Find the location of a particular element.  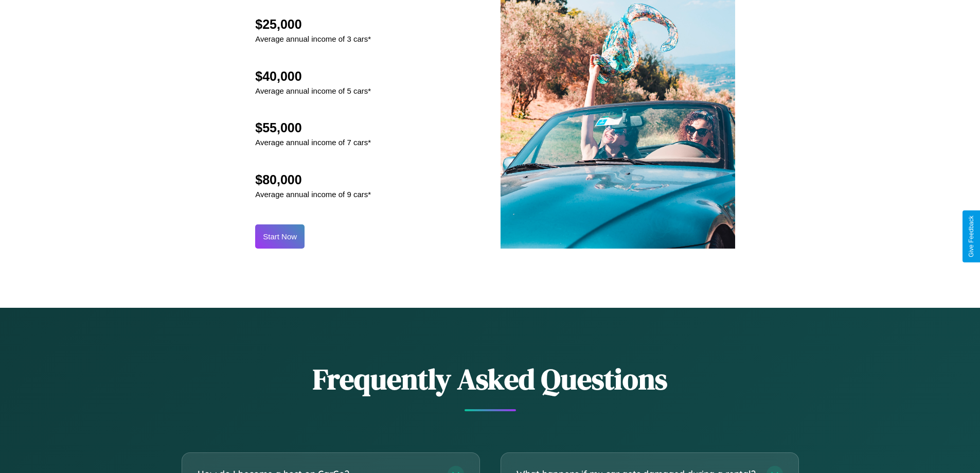

h2: $25,000 is located at coordinates (313, 24).